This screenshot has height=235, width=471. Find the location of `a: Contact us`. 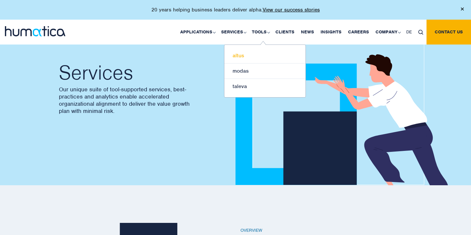

a: Contact us is located at coordinates (449, 32).